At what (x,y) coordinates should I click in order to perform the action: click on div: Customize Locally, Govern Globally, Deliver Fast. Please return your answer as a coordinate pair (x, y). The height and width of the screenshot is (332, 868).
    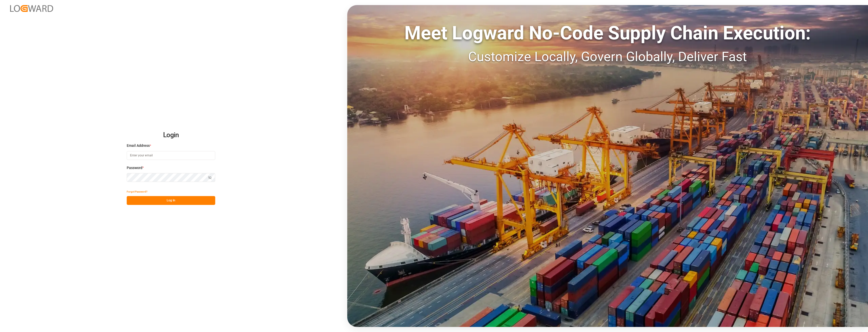
    Looking at the image, I should click on (608, 57).